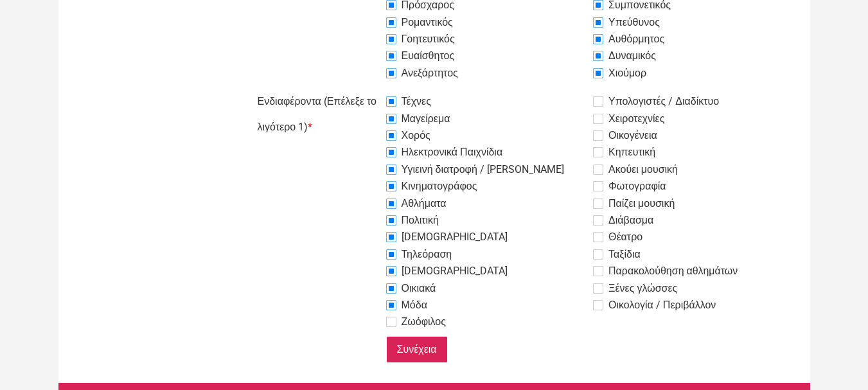 The image size is (868, 390). What do you see at coordinates (635, 288) in the screenshot?
I see `label: Ξένες γλώσσες` at bounding box center [635, 288].